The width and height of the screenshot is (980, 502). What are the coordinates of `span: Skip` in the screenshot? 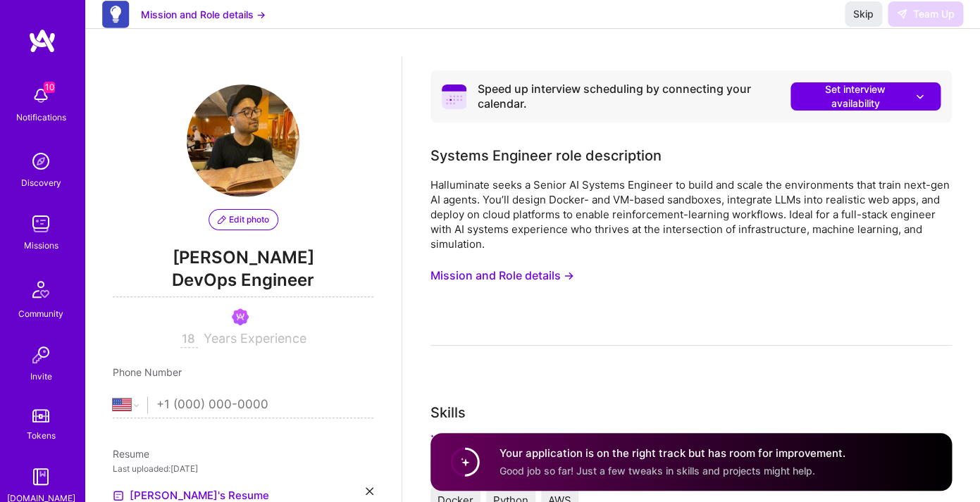 It's located at (863, 14).